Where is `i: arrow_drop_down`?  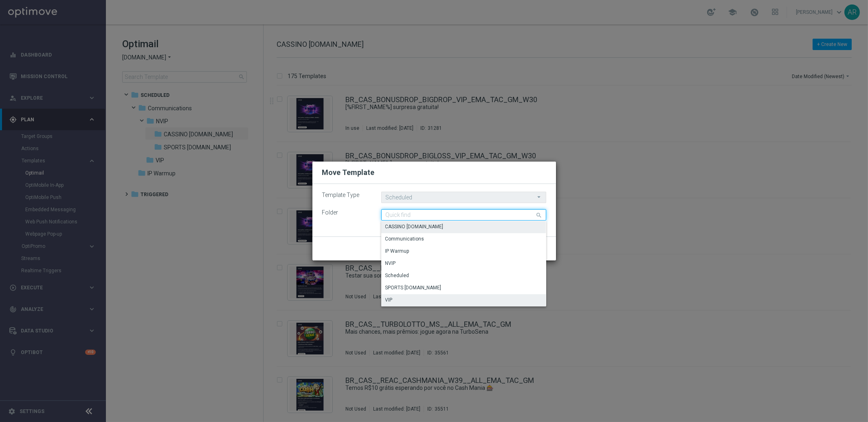 i: arrow_drop_down is located at coordinates (540, 196).